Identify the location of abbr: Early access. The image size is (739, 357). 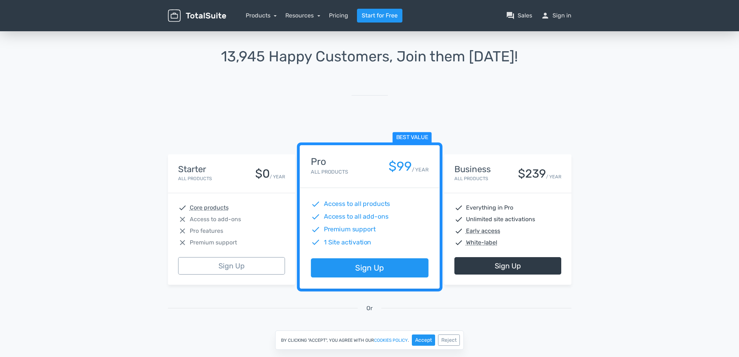
(483, 231).